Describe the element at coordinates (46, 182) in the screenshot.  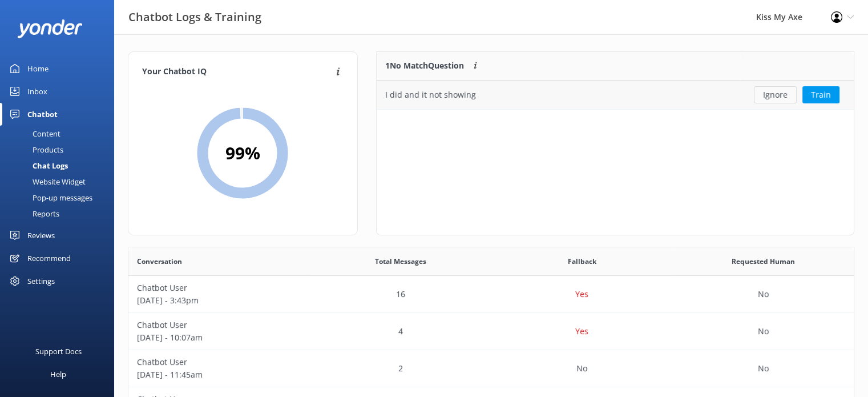
I see `div: Website Widget` at that location.